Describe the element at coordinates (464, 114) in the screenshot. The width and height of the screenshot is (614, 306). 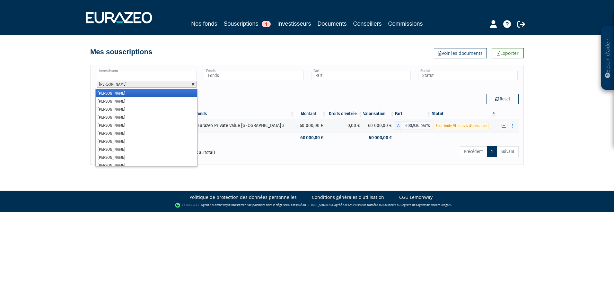
I see `th: Statut : activer pour trier la colonne par ordre d&eacute;croissant` at that location.